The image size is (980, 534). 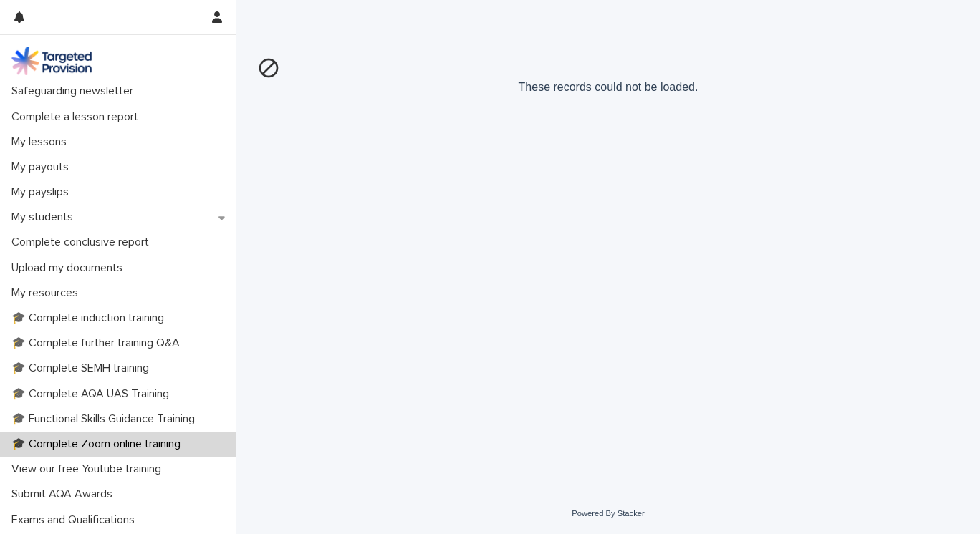 What do you see at coordinates (83, 242) in the screenshot?
I see `p: Complete conclusive report` at bounding box center [83, 242].